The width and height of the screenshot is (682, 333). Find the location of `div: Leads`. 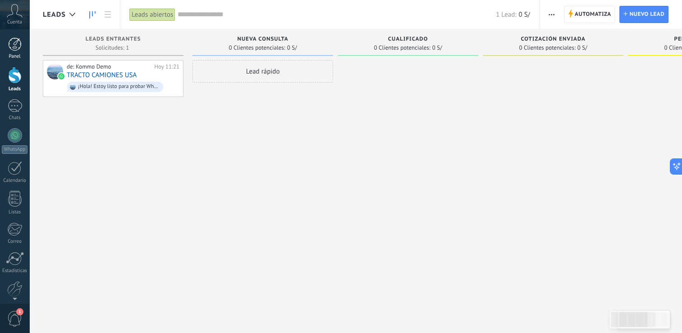

div: Leads is located at coordinates (15, 89).